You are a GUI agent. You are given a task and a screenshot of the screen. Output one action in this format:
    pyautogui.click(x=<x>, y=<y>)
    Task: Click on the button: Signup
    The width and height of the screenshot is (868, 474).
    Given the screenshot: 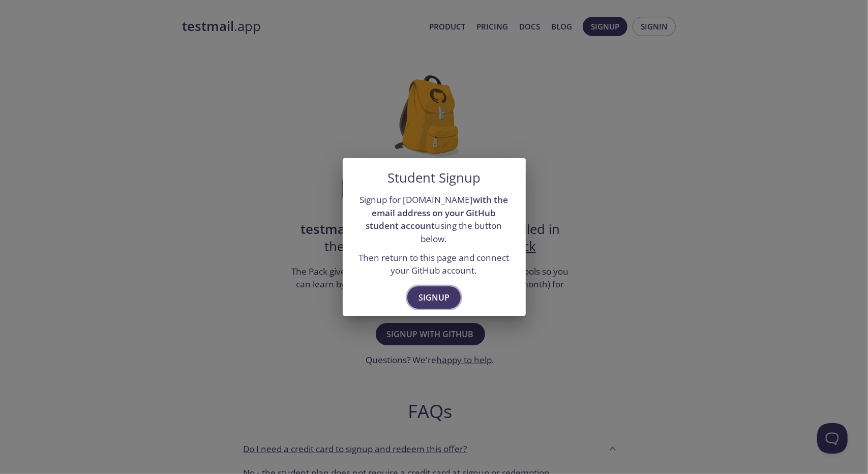 What is the action you would take?
    pyautogui.click(x=434, y=297)
    